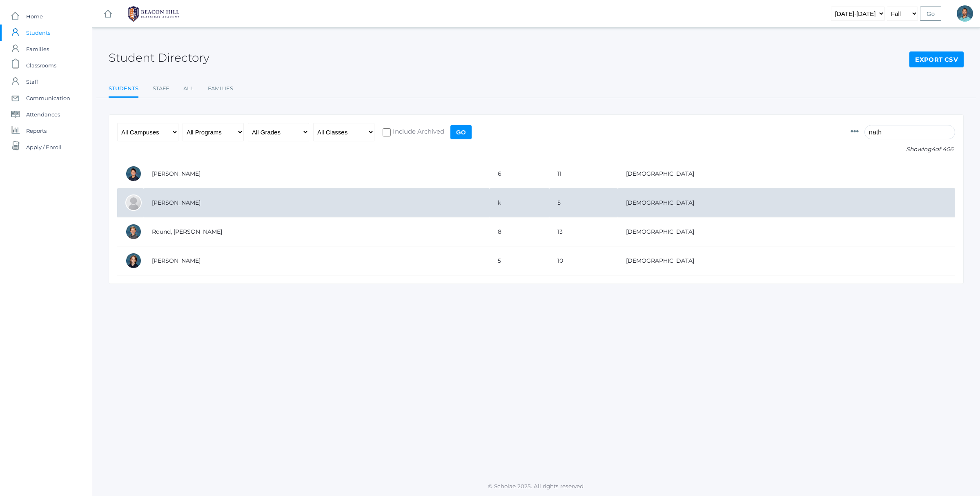  Describe the element at coordinates (159, 58) in the screenshot. I see `h2: Student Directory` at that location.